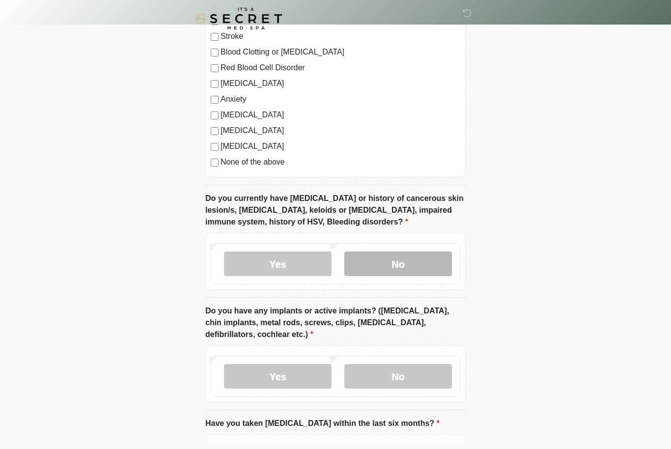 The width and height of the screenshot is (671, 449). I want to click on label: Red Blood Cell Disorder, so click(340, 68).